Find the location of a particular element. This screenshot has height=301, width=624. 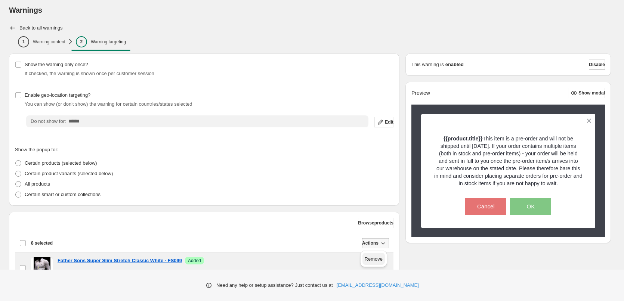

p: This warning is is located at coordinates (427, 65).